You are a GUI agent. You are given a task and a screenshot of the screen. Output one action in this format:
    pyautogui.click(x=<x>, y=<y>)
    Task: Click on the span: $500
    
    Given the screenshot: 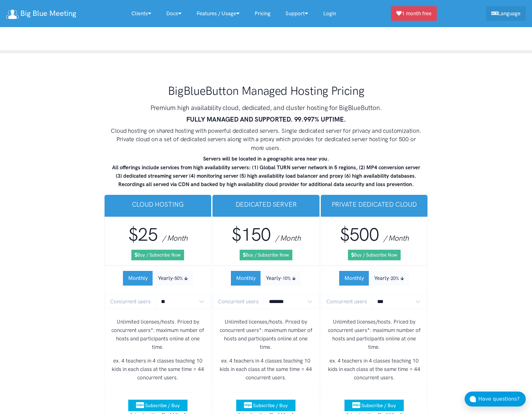 What is the action you would take?
    pyautogui.click(x=359, y=234)
    